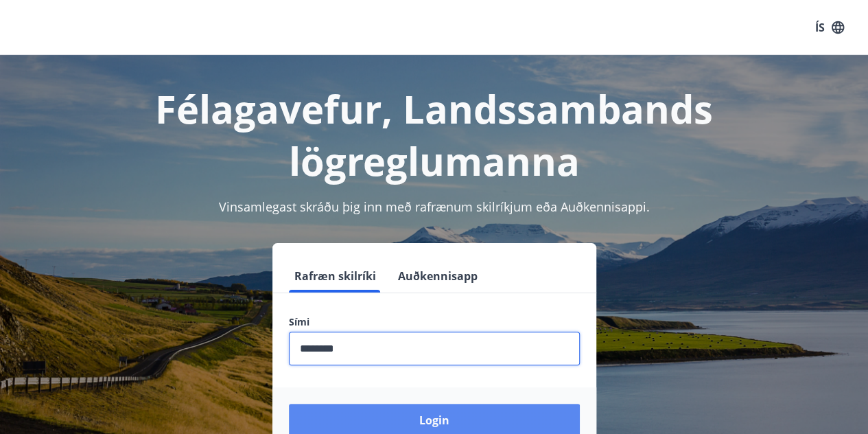  I want to click on label: Sími, so click(434, 322).